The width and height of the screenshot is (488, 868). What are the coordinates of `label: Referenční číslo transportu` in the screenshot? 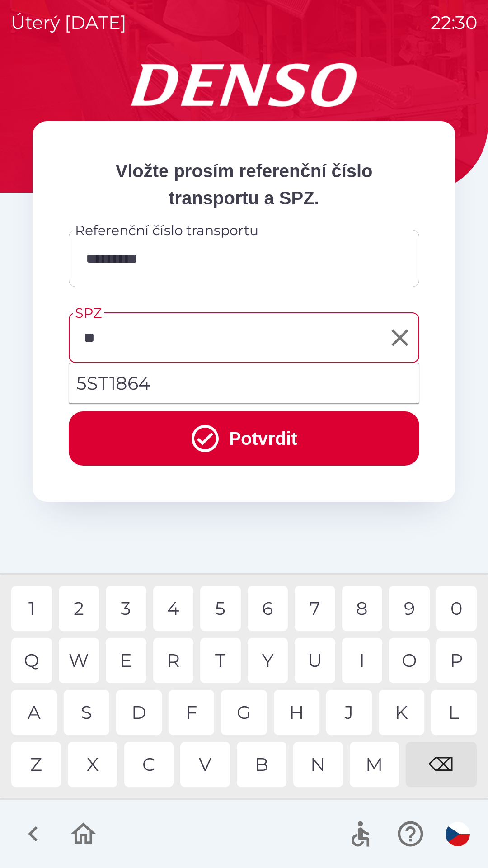 It's located at (167, 230).